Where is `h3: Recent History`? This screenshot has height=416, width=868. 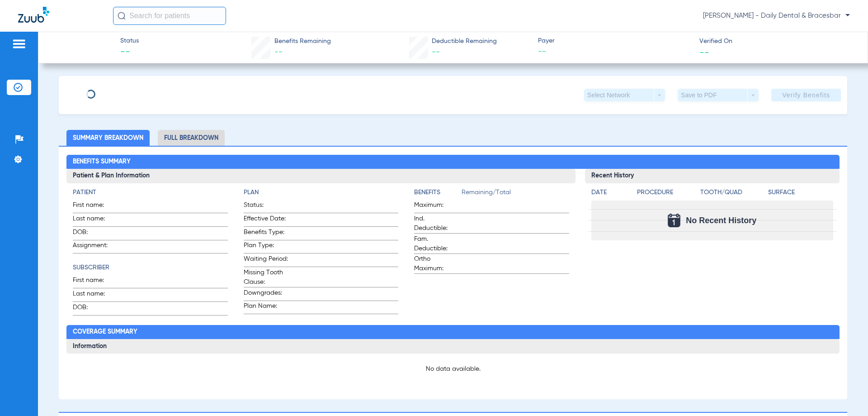
h3: Recent History is located at coordinates (713, 176).